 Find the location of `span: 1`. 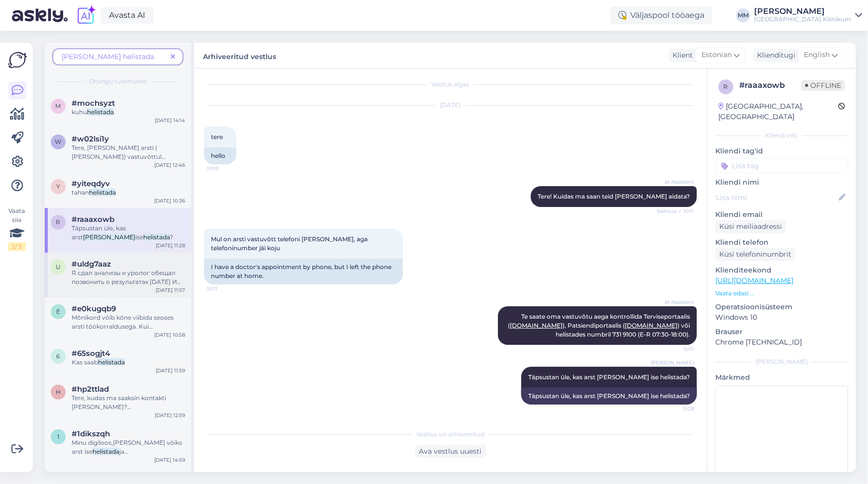

span: 1 is located at coordinates (59, 437).